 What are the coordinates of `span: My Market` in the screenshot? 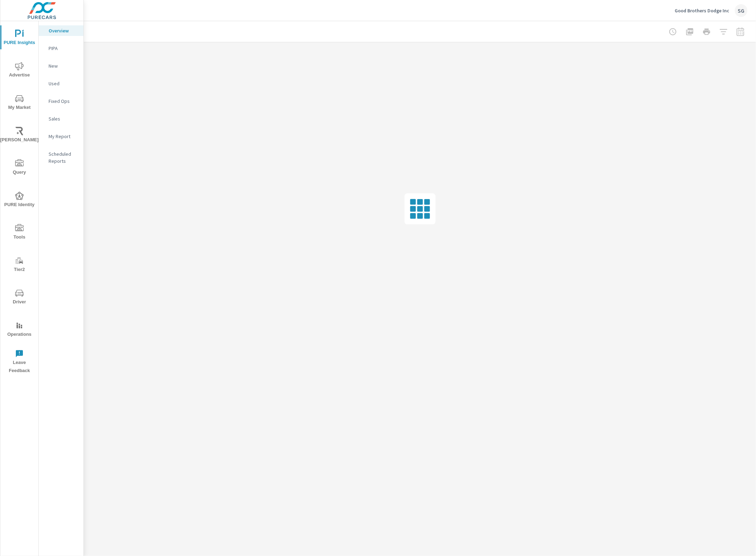 It's located at (20, 103).